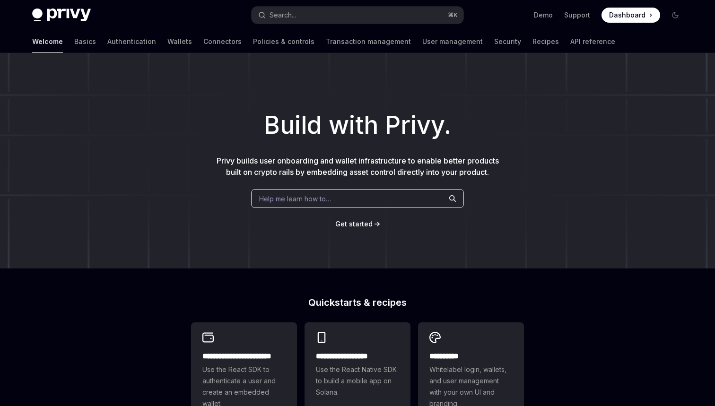 The width and height of the screenshot is (715, 406). What do you see at coordinates (631, 15) in the screenshot?
I see `a: Dashboard` at bounding box center [631, 15].